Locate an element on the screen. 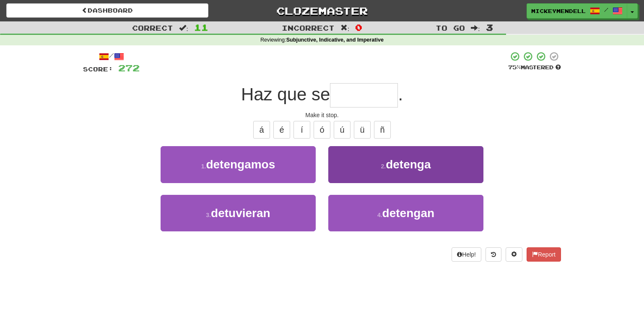  button: Report is located at coordinates (544, 254).